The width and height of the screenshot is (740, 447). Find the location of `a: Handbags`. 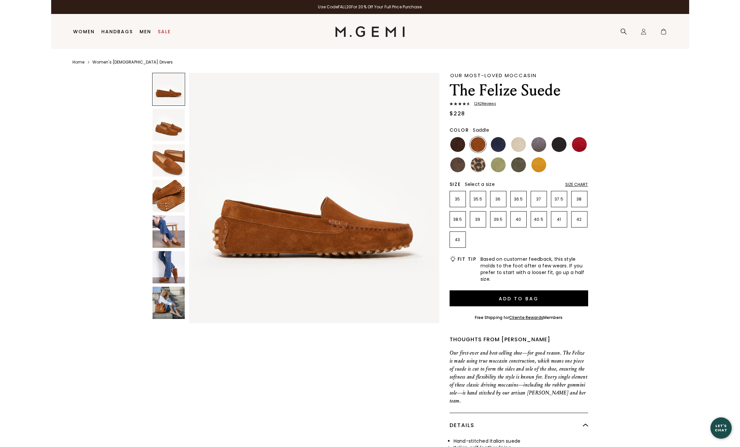

a: Handbags is located at coordinates (117, 32).